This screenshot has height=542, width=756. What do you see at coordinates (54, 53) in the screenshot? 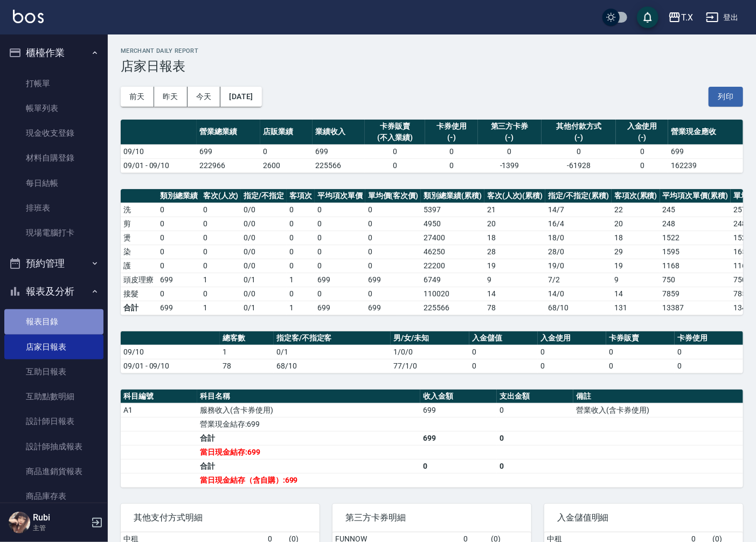
I see `button: 櫃檯作業` at bounding box center [54, 53].